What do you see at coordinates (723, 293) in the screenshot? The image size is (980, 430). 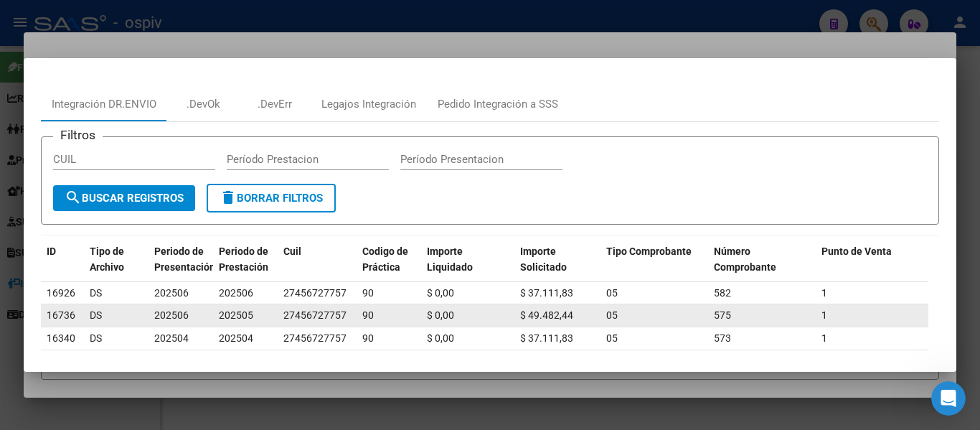 I see `span: 582` at bounding box center [723, 293].